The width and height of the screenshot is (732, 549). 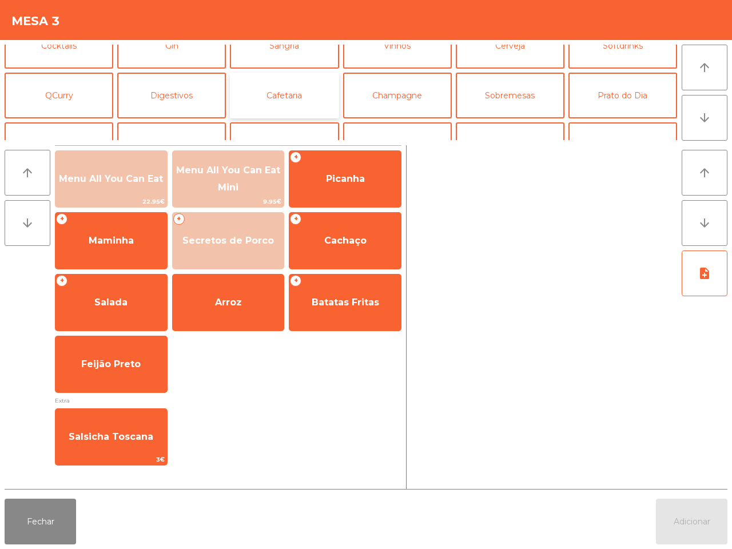 I want to click on button: QCurry, so click(x=59, y=96).